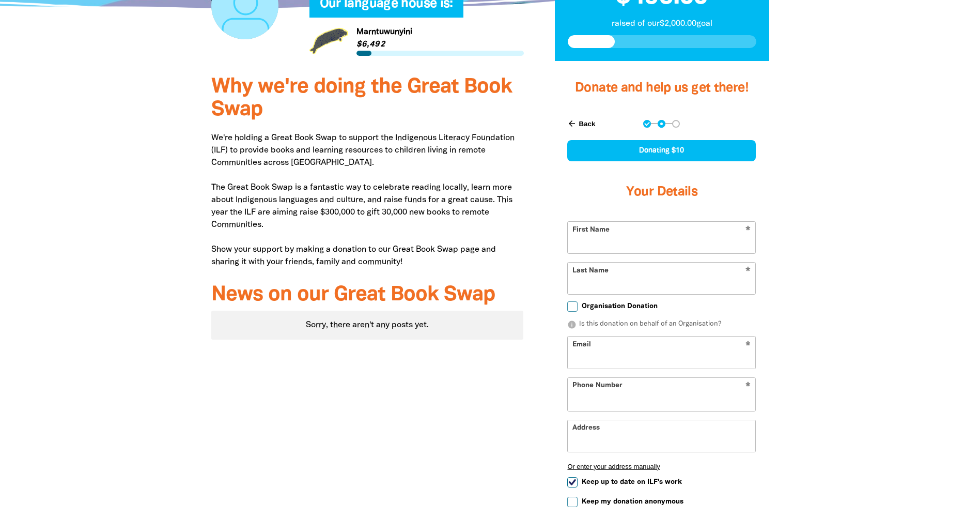 The image size is (980, 518). What do you see at coordinates (748, 387) in the screenshot?
I see `i: Required` at bounding box center [748, 387].